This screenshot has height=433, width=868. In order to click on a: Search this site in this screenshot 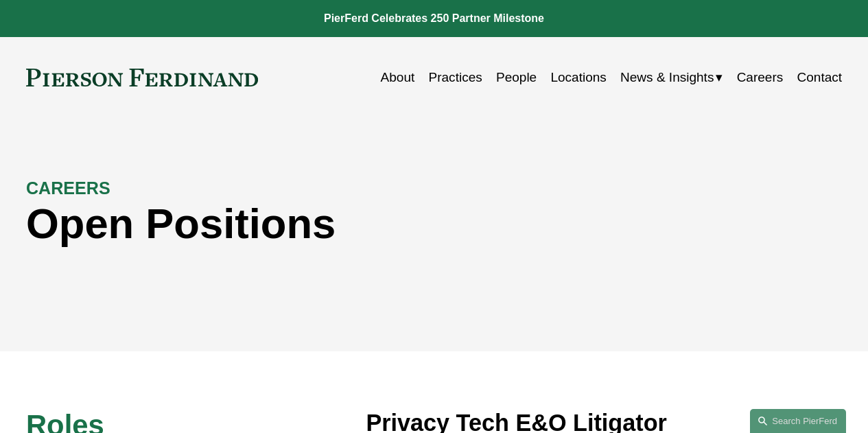, I will do `click(798, 420)`.